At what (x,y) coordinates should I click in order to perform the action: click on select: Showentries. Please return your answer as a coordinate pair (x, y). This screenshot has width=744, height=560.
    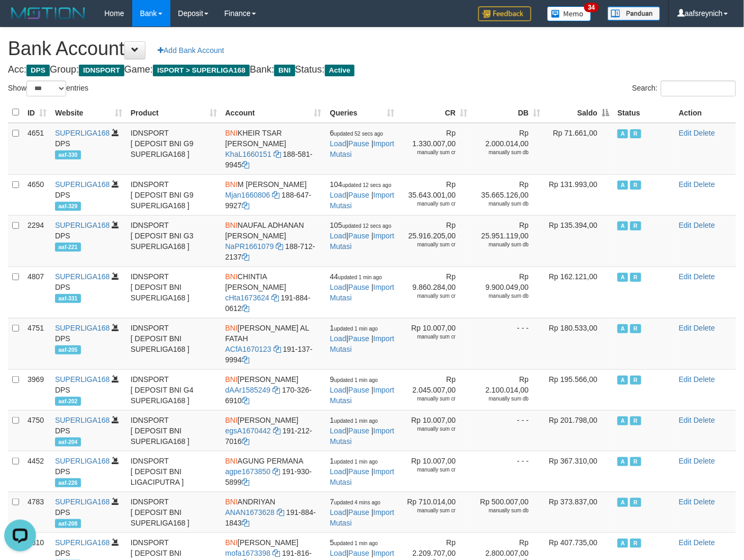
    Looking at the image, I should click on (46, 88).